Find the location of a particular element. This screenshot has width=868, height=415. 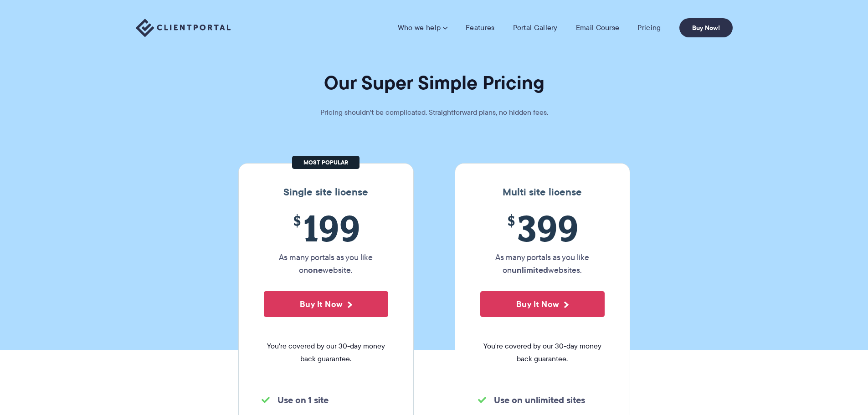

a: Email Course is located at coordinates (598, 28).